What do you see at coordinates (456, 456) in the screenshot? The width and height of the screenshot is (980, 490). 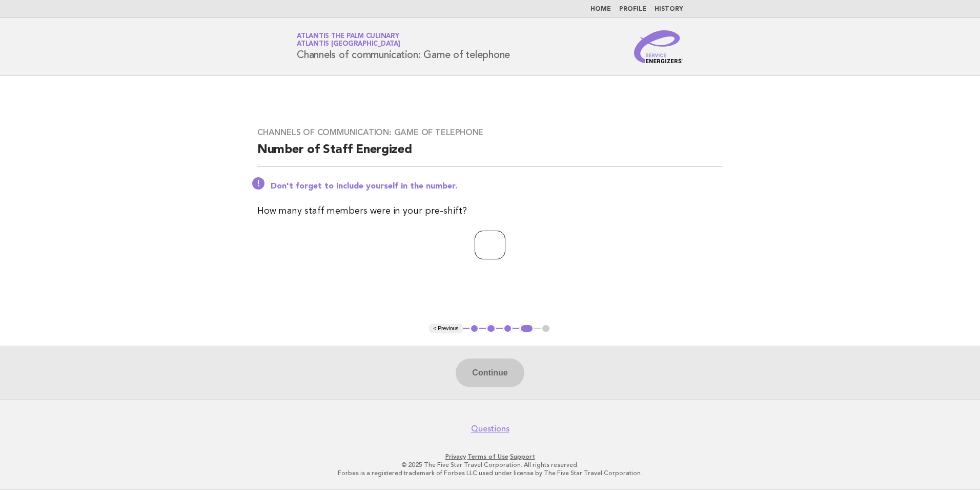 I see `a: Privacy` at bounding box center [456, 456].